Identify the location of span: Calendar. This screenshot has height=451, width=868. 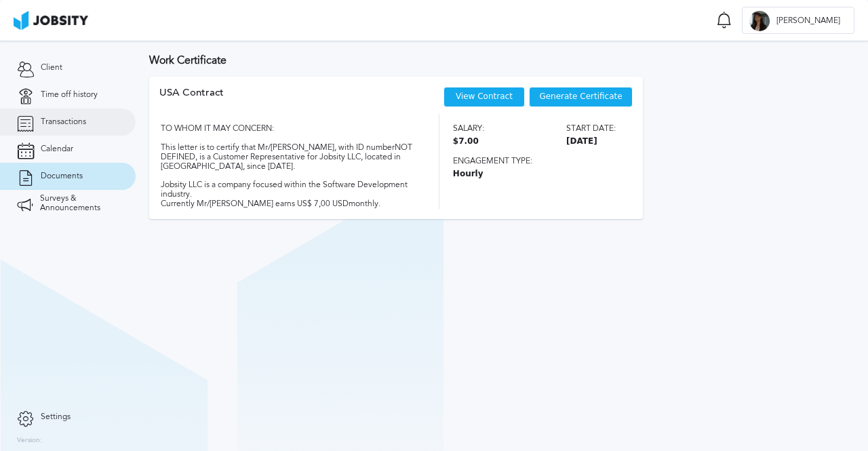
(57, 149).